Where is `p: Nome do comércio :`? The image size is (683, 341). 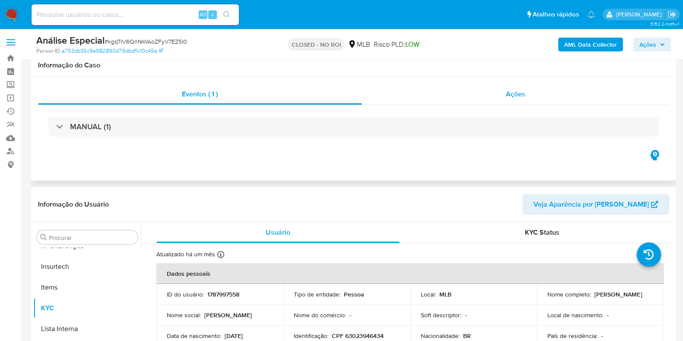 p: Nome do comércio : is located at coordinates (320, 315).